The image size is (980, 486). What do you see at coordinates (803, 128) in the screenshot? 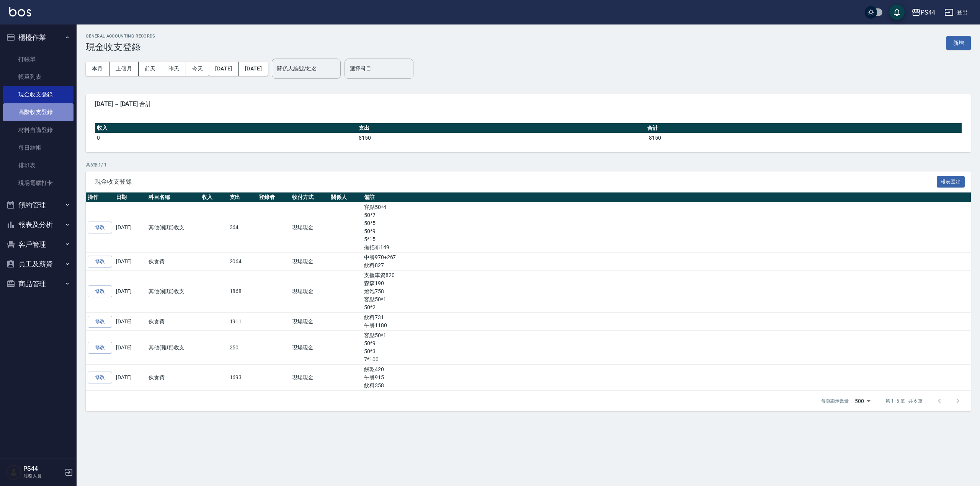
I see `th: 合計` at bounding box center [803, 128].